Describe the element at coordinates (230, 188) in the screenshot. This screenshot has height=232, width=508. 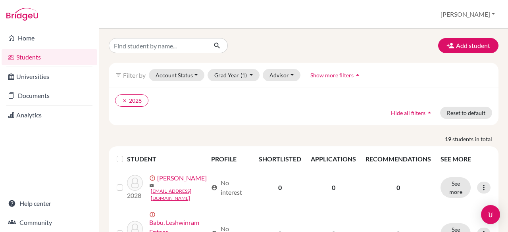
I see `div: No interest` at that location.